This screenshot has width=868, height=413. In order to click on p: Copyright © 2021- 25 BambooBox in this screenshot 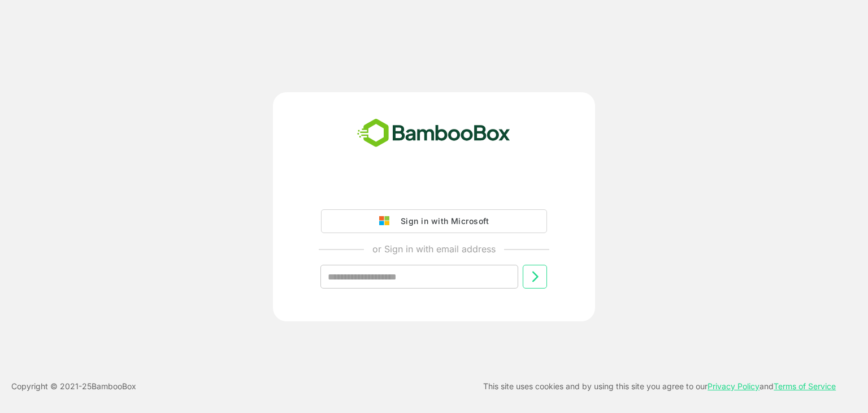, I will do `click(73, 386)`.